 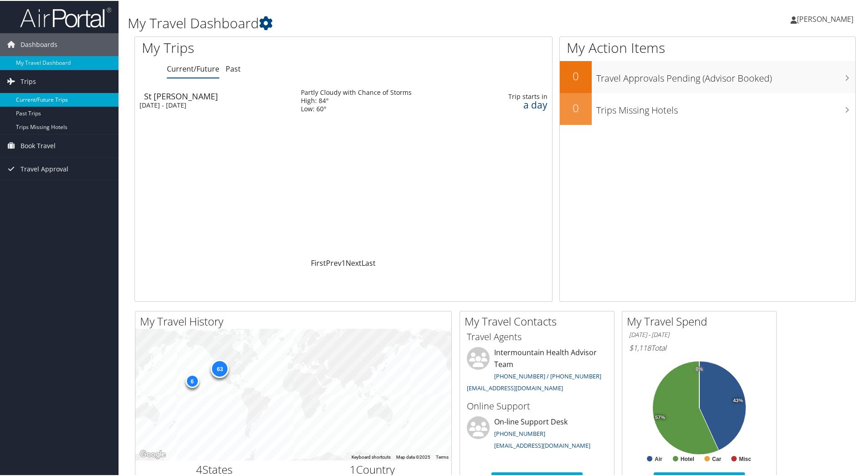 I want to click on img: Google, so click(x=153, y=454).